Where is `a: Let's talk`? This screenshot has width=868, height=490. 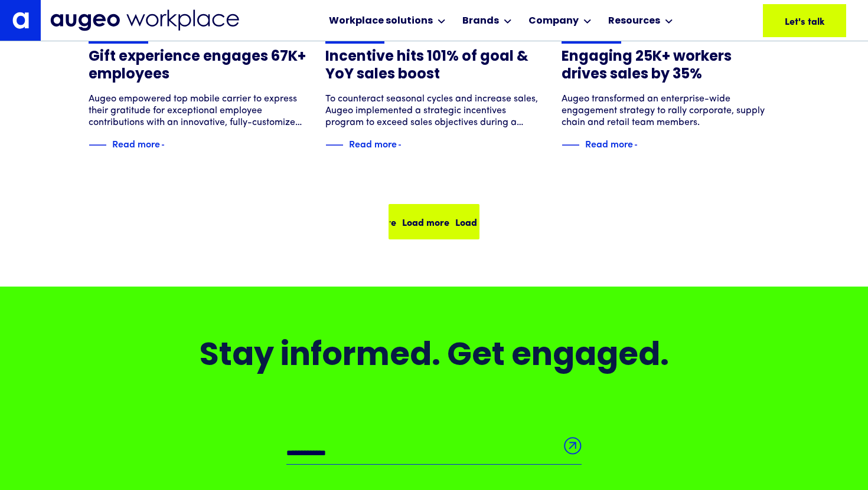
a: Let's talk is located at coordinates (804, 21).